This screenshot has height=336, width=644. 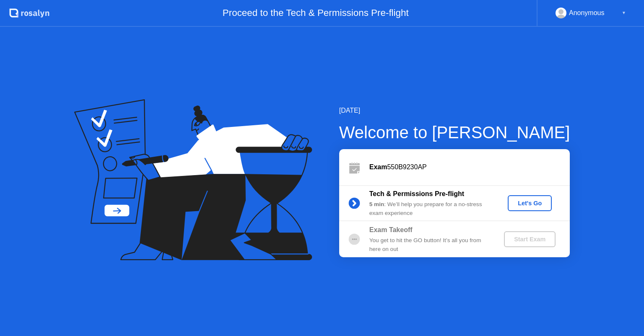 I want to click on div: You get to hit the GO button! It’s all you from here on out, so click(x=430, y=244).